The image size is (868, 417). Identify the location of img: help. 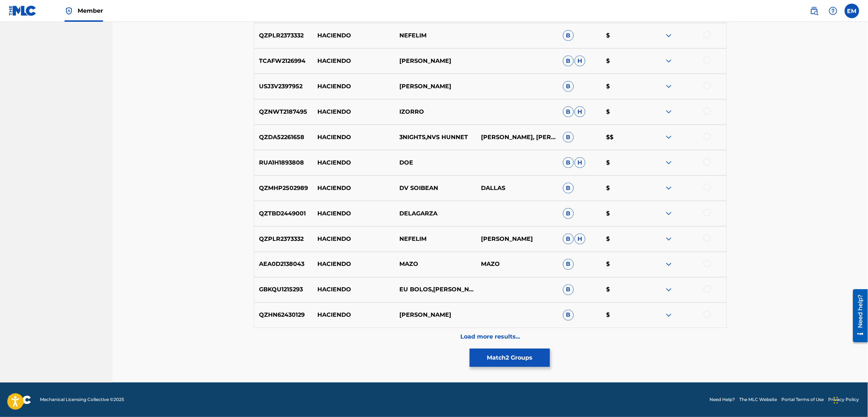
(833, 11).